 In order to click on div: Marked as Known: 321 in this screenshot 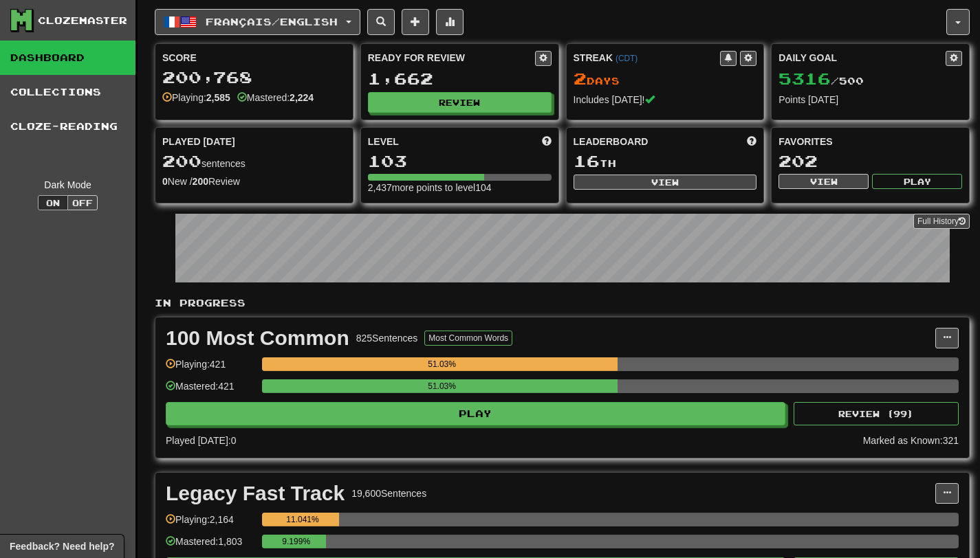, I will do `click(911, 440)`.